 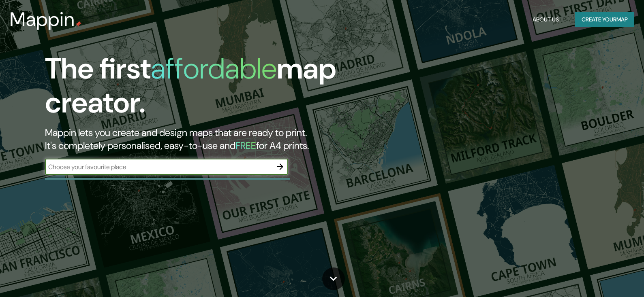 What do you see at coordinates (206, 89) in the screenshot?
I see `h1: The first map creator.` at bounding box center [206, 89].